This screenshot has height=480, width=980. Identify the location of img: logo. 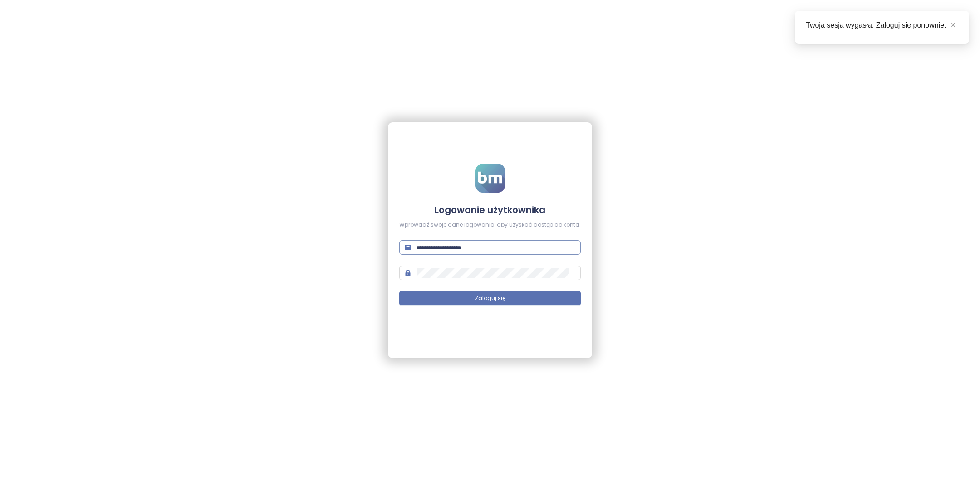
(490, 178).